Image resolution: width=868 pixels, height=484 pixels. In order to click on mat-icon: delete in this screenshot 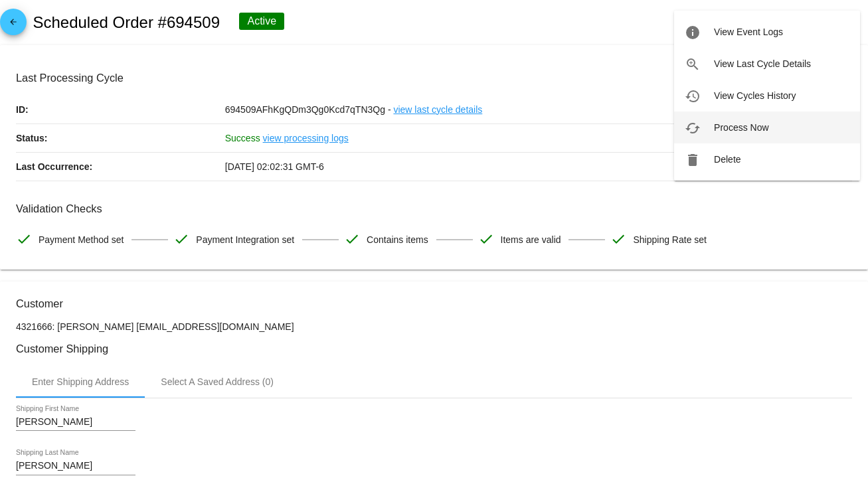, I will do `click(693, 160)`.